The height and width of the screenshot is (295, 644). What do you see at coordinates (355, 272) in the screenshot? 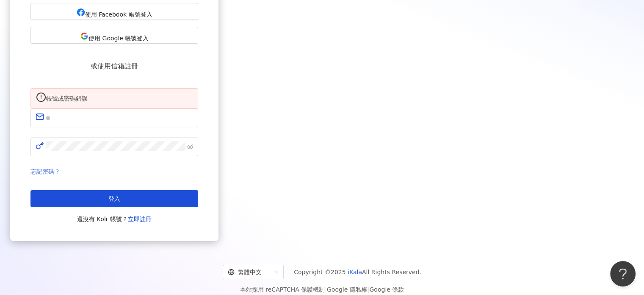
I see `a: iKala` at bounding box center [355, 272].